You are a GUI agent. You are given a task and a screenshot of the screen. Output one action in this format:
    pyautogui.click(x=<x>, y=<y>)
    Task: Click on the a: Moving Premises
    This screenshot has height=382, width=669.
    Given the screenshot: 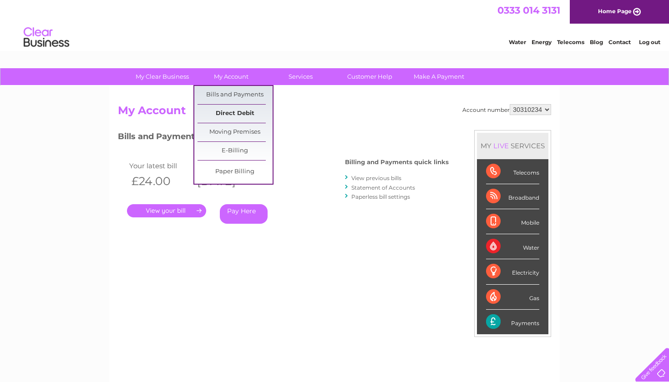 What is the action you would take?
    pyautogui.click(x=235, y=132)
    